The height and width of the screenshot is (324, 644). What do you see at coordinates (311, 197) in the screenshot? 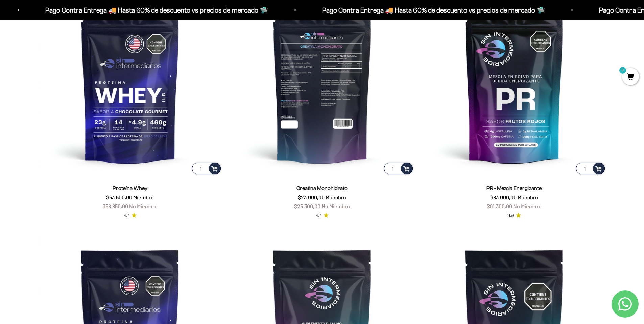
I see `span: $23.000,00` at bounding box center [311, 197].